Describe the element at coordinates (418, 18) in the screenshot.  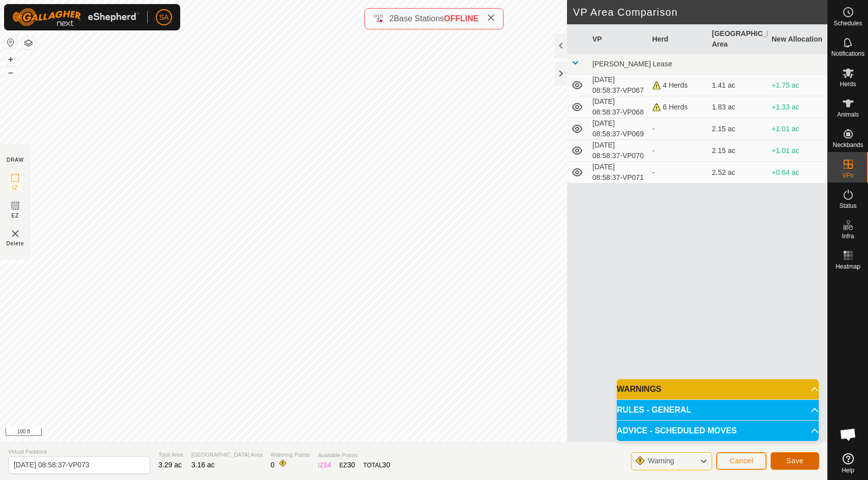
I see `span: Base Stations` at that location.